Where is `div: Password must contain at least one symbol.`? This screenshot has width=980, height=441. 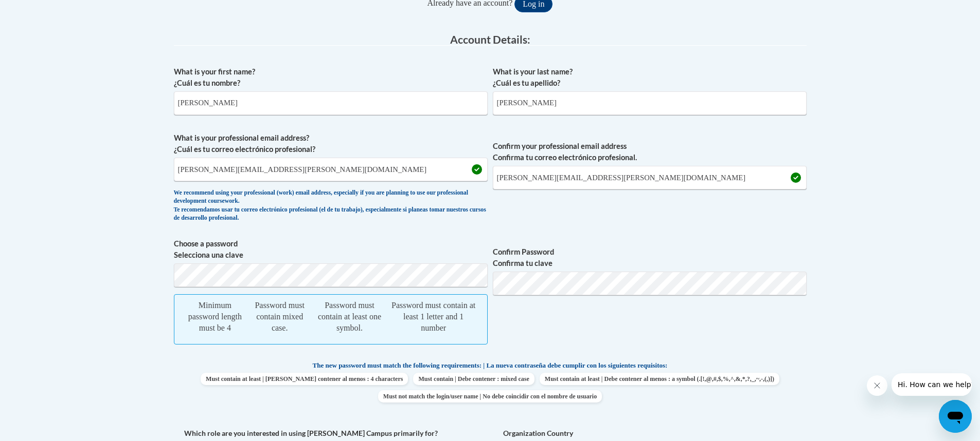 div: Password must contain at least one symbol. is located at coordinates (349, 317).